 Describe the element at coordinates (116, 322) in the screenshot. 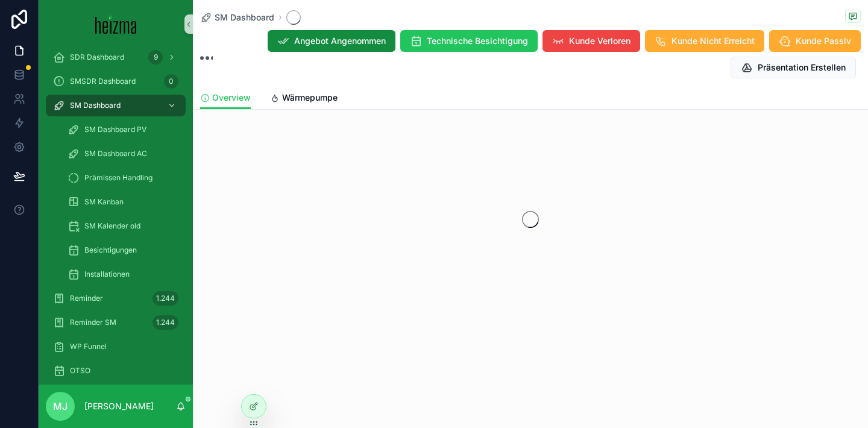

I see `a: Reminder SM1.244` at that location.